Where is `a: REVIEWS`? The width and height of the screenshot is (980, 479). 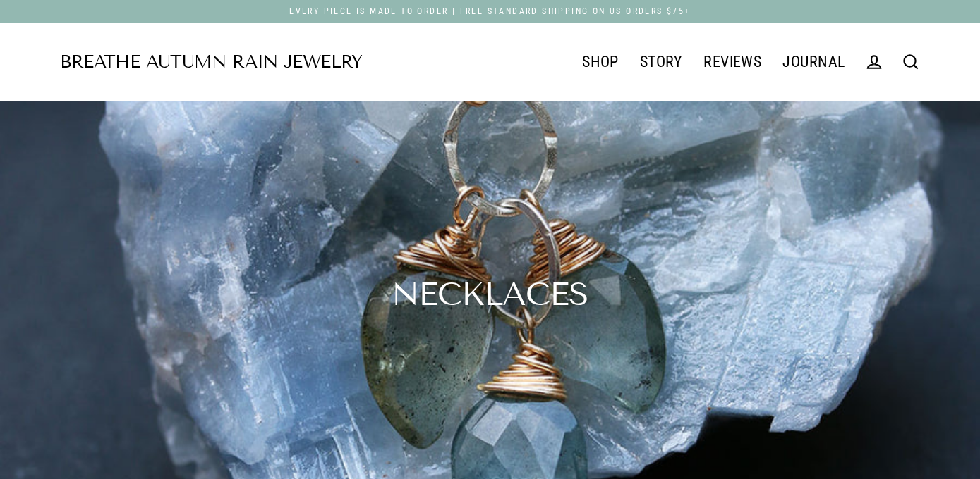
a: REVIEWS is located at coordinates (732, 62).